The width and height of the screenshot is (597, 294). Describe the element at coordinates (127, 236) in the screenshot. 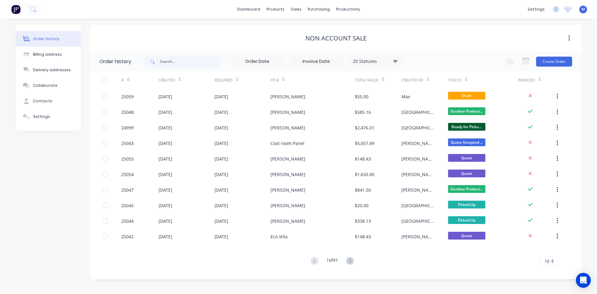

I see `div: 25042` at that location.